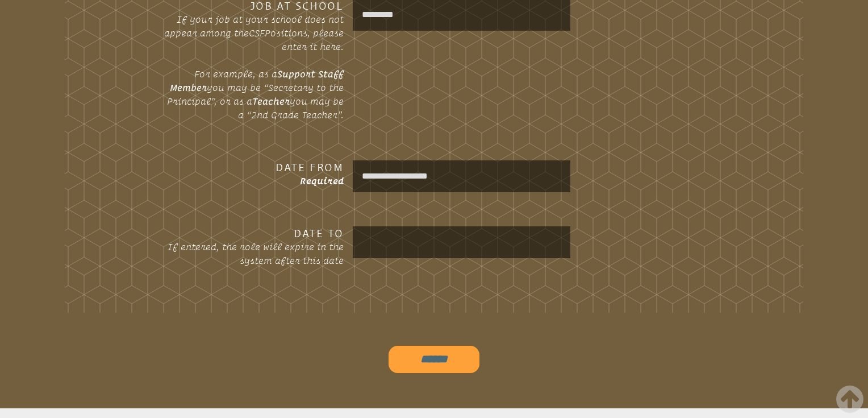 The image size is (868, 418). I want to click on p: If your job at your school does not appear among the Positions, please enter it here. For example..., so click(252, 67).